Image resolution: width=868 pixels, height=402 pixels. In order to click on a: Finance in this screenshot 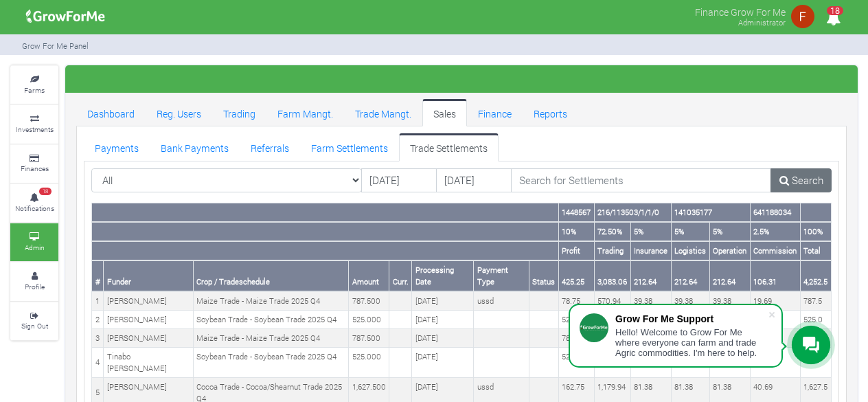, I will do `click(494, 113)`.